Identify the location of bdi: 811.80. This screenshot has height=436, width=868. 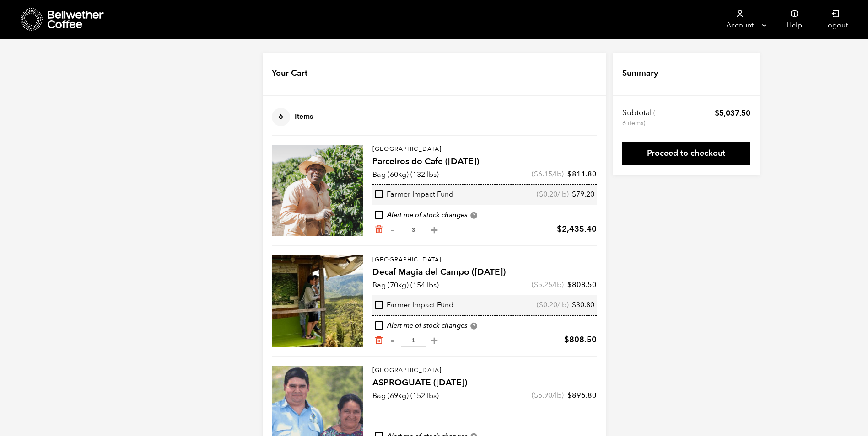
(582, 174).